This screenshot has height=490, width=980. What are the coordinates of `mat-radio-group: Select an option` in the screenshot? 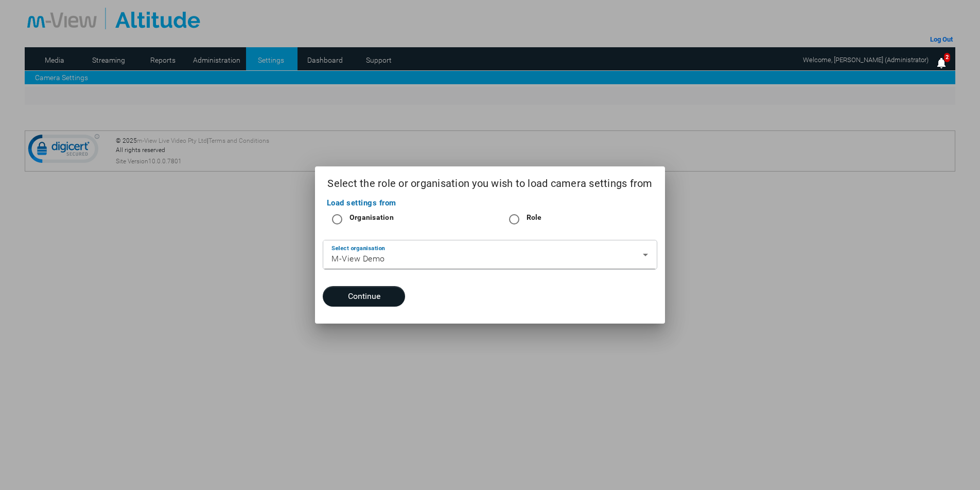 It's located at (434, 220).